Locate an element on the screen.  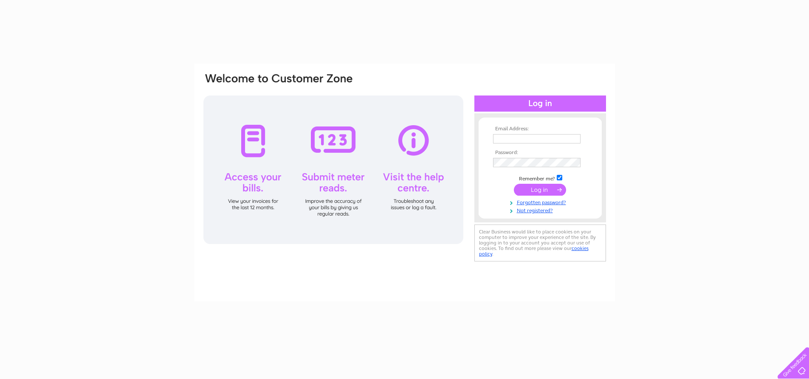
th: Password: is located at coordinates (540, 153).